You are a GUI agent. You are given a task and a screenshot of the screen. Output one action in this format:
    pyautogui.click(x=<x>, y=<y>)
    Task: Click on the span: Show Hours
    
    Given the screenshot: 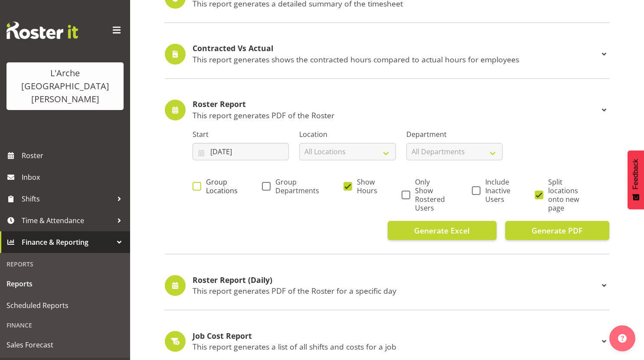 What is the action you would take?
    pyautogui.click(x=365, y=186)
    